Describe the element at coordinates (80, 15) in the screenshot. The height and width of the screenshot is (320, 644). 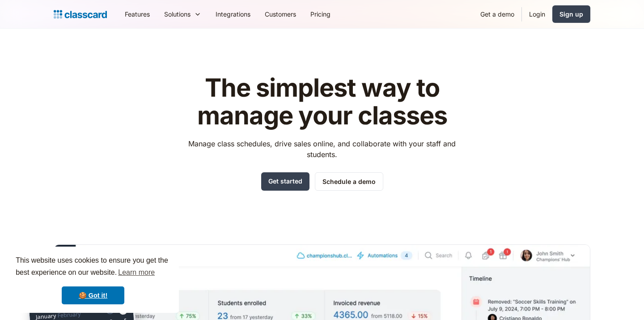
I see `a: home` at that location.